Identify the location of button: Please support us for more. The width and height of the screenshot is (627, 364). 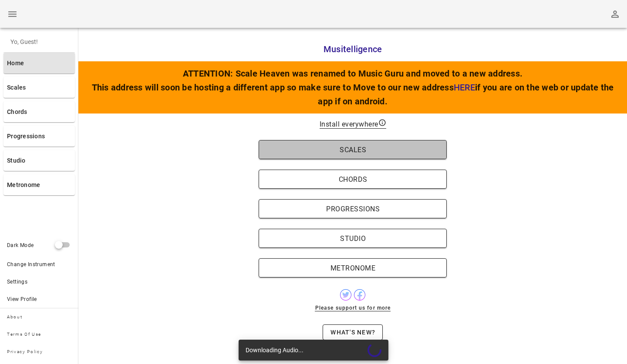
(353, 308).